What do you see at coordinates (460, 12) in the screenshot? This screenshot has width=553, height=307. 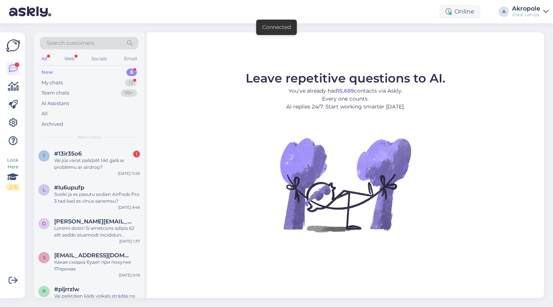 I see `div: Online` at bounding box center [460, 12].